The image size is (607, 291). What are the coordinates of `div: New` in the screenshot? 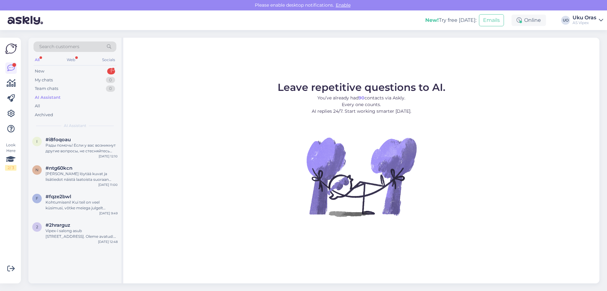 It's located at (40, 71).